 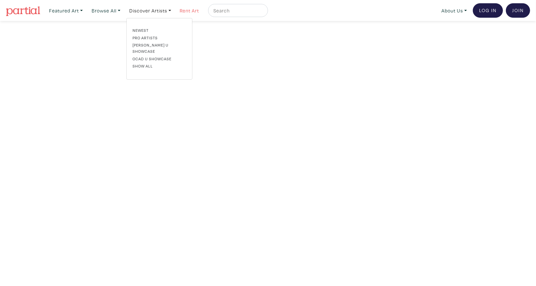 I want to click on a: Newest, so click(x=159, y=30).